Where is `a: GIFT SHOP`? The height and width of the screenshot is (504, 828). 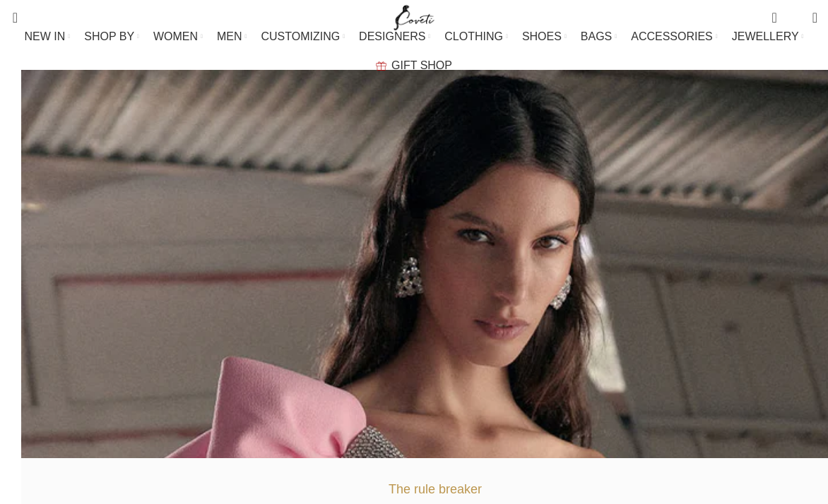
a: GIFT SHOP is located at coordinates (414, 66).